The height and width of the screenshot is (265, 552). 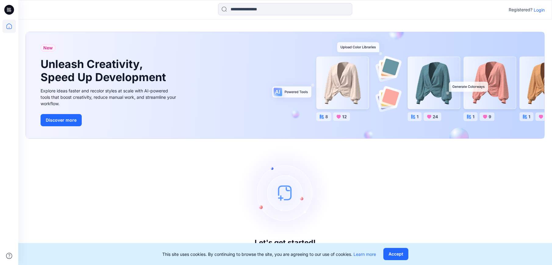 I want to click on a: Learn more, so click(x=365, y=254).